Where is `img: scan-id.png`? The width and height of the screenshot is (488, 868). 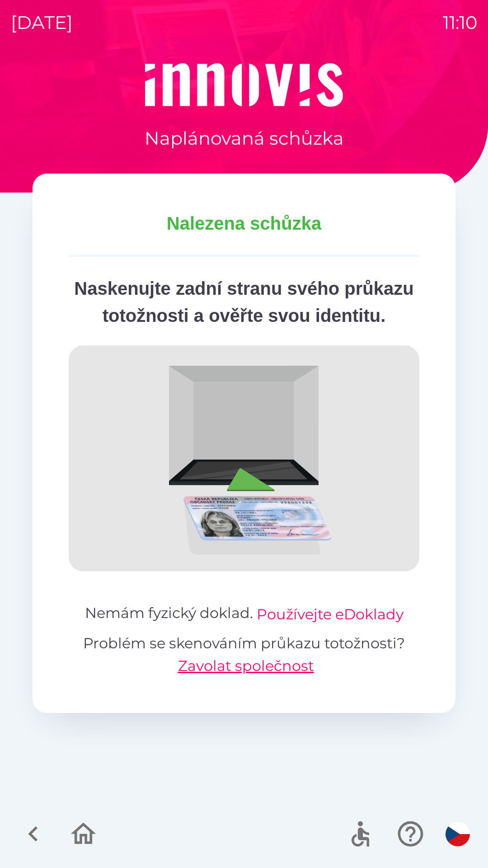 img: scan-id.png is located at coordinates (244, 459).